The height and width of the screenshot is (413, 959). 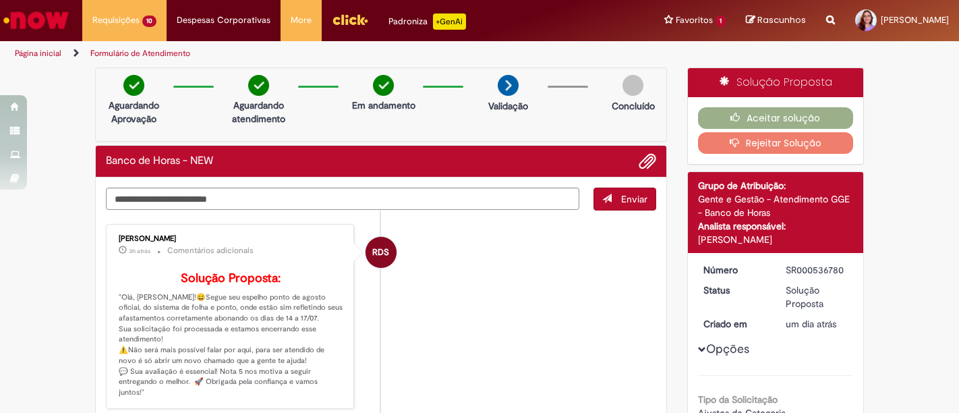 I want to click on div: SR000536780, so click(x=816, y=270).